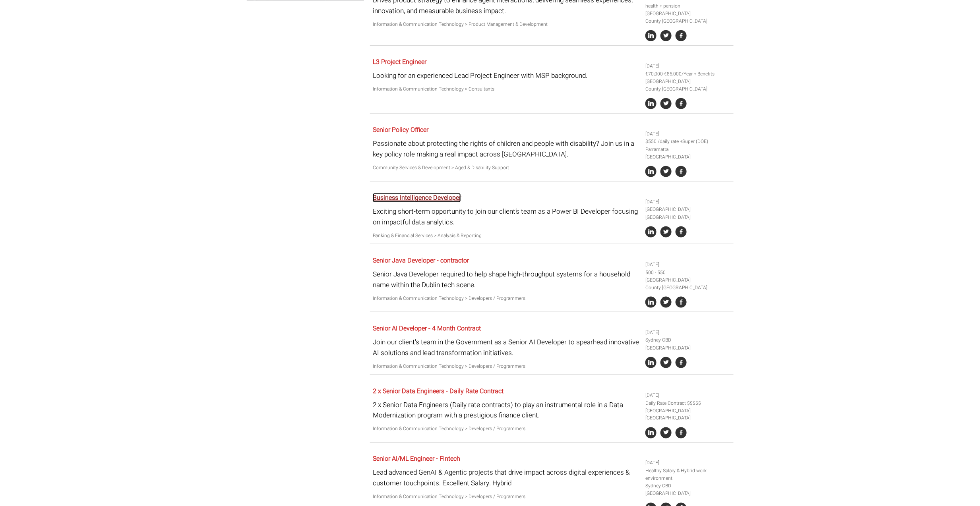 This screenshot has height=506, width=980. I want to click on p: Passionate about protecting the rights of children and people with disability? Join us in a key p..., so click(506, 149).